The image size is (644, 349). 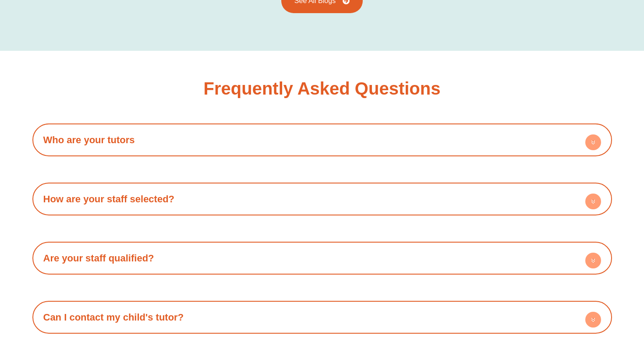 I want to click on h4: Who are your tutors, so click(x=322, y=140).